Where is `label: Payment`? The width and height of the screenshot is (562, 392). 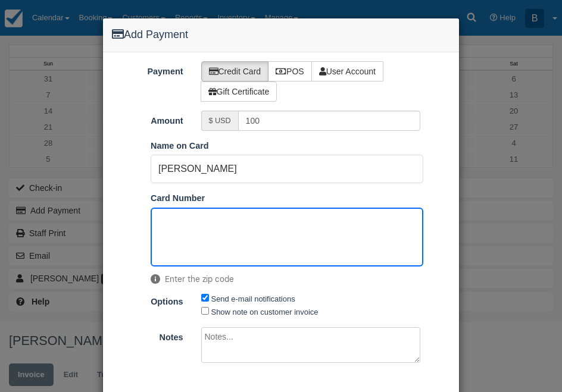
label: Payment is located at coordinates (148, 70).